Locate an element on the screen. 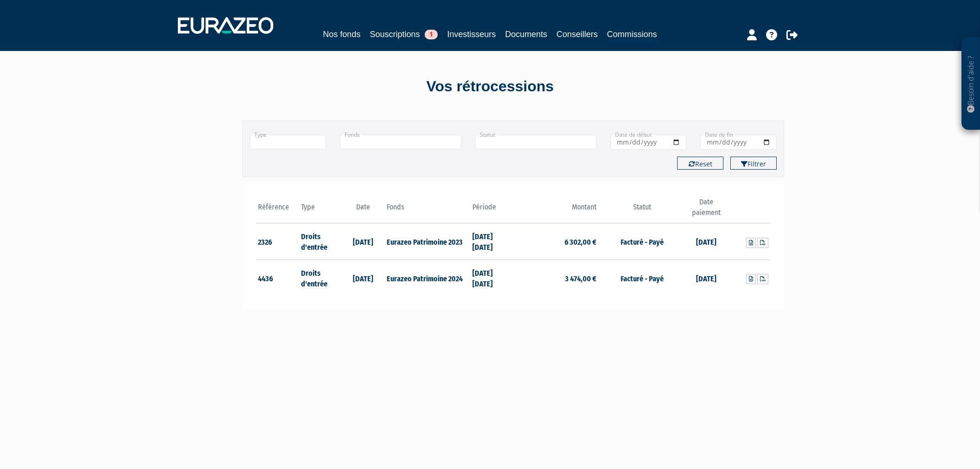 The image size is (980, 469). a: Nos fonds is located at coordinates (341, 34).